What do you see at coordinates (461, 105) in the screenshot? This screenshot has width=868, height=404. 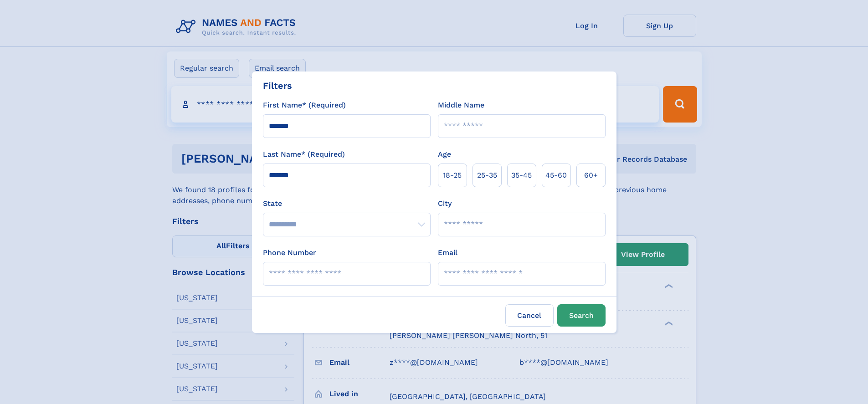 I see `label: Middle Name` at bounding box center [461, 105].